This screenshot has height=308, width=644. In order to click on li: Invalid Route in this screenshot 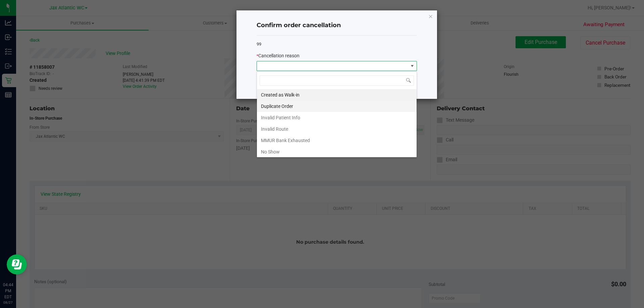, I will do `click(336, 129)`.